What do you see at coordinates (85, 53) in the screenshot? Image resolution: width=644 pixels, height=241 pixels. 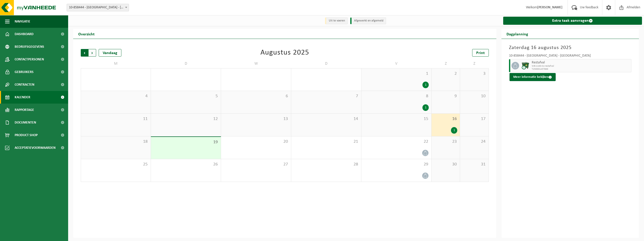 I see `span: Vorige` at bounding box center [85, 53].